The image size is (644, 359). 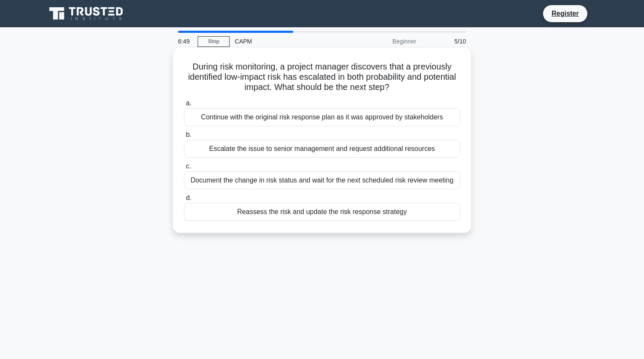 I want to click on a: Stop, so click(x=213, y=41).